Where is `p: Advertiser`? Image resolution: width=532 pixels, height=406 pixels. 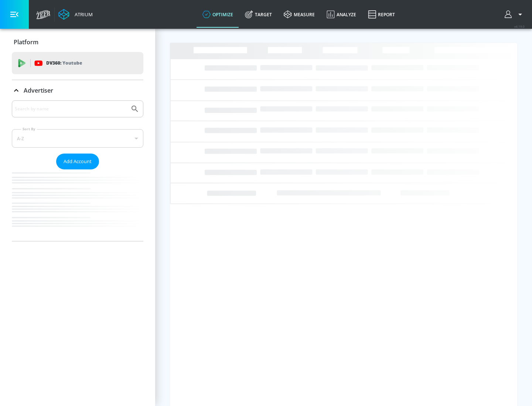
p: Advertiser is located at coordinates (39, 91).